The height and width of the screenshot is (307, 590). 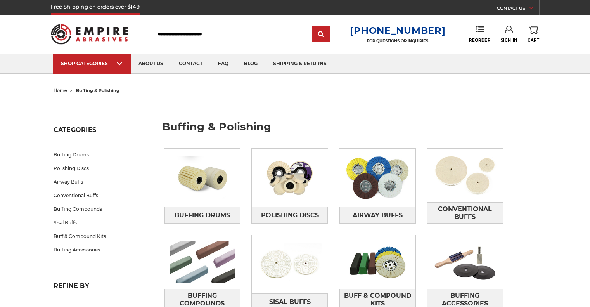 What do you see at coordinates (60, 90) in the screenshot?
I see `span: home` at bounding box center [60, 90].